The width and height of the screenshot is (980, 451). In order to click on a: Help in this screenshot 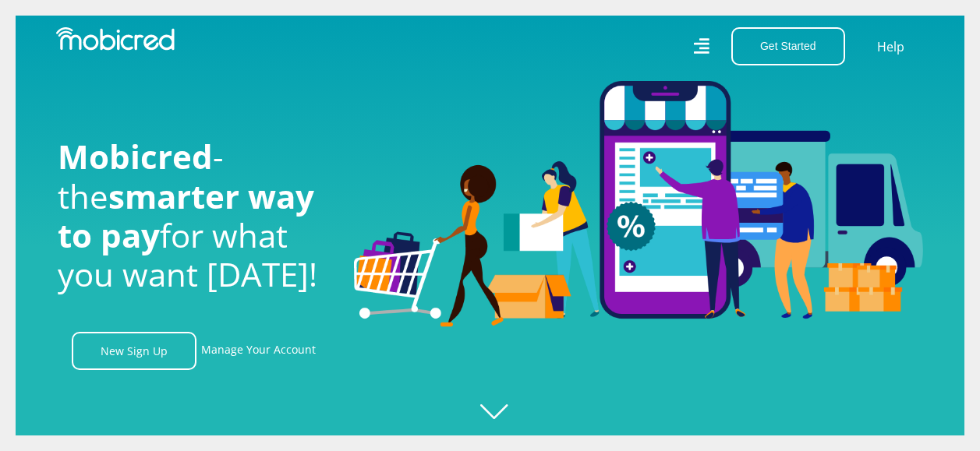, I will do `click(890, 46)`.